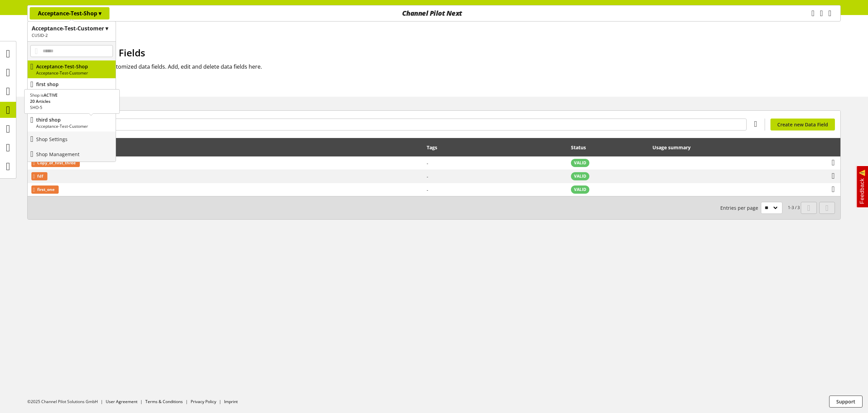  Describe the element at coordinates (846, 401) in the screenshot. I see `span: Support` at that location.